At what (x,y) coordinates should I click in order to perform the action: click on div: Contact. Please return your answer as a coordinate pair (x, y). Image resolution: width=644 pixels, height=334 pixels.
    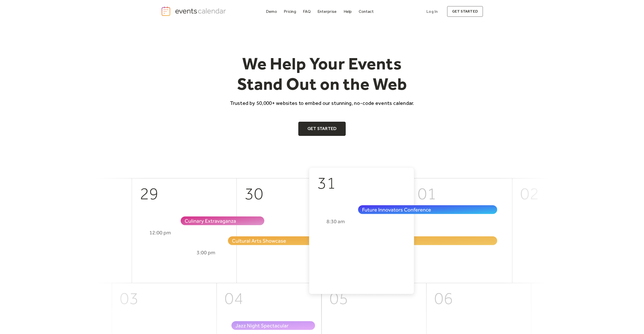
    Looking at the image, I should click on (367, 11).